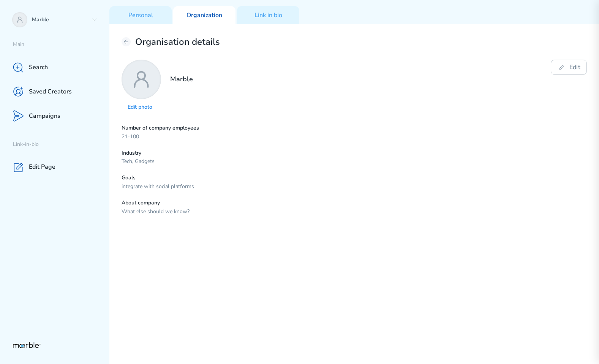 This screenshot has height=364, width=599. I want to click on h2: Marble, so click(182, 93).